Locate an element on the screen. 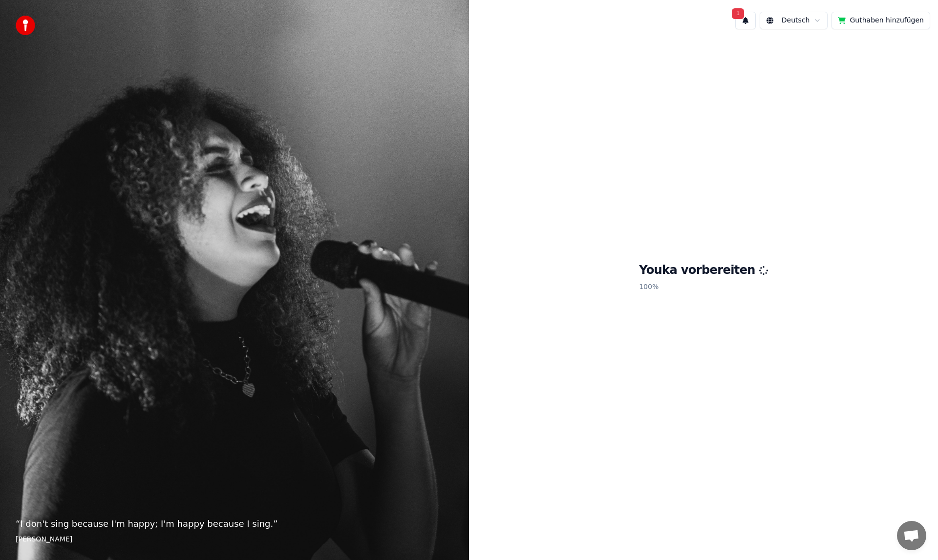 This screenshot has width=938, height=560. p: 100 % is located at coordinates (704, 287).